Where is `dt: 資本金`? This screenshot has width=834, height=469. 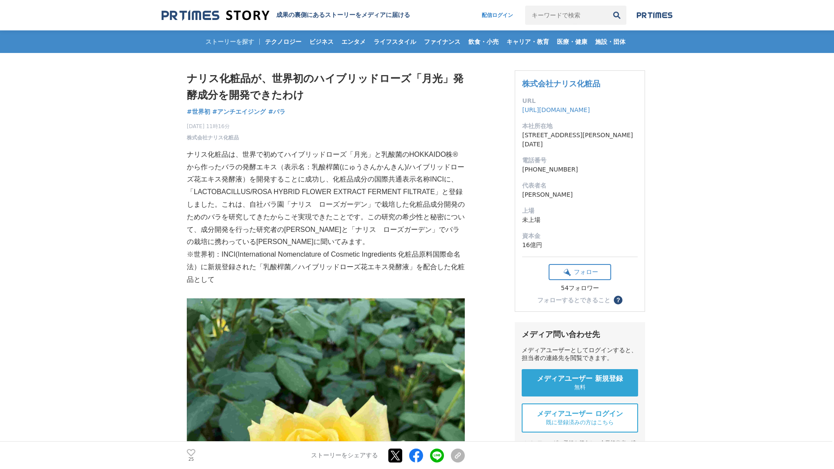 dt: 資本金 is located at coordinates (580, 236).